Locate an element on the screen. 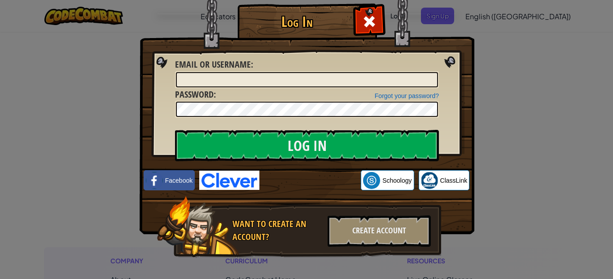 The width and height of the screenshot is (613, 279). img: facebook_small.png is located at coordinates (154, 181).